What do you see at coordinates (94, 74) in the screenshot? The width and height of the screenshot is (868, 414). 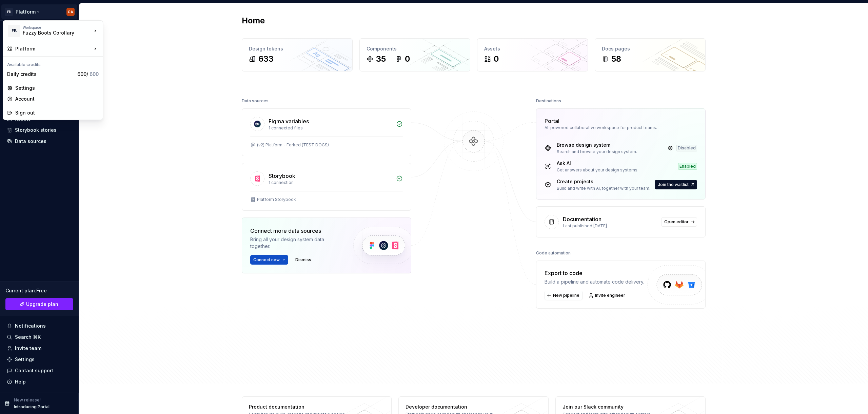 I see `span: 600` at bounding box center [94, 74].